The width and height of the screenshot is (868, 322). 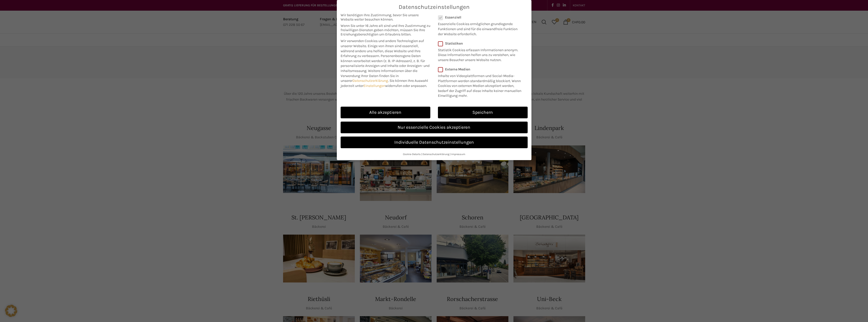 What do you see at coordinates (386, 112) in the screenshot?
I see `a: Alle akzeptieren` at bounding box center [386, 112].